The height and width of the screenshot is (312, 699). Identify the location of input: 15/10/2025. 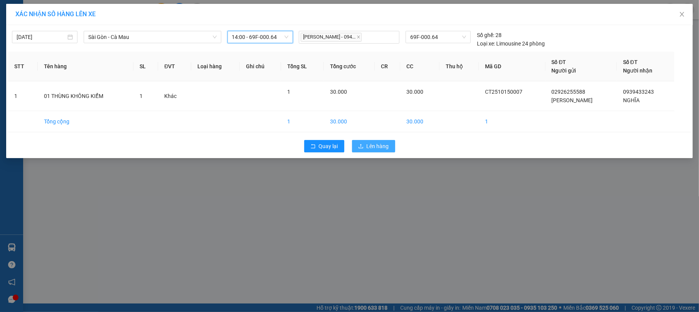
(41, 37).